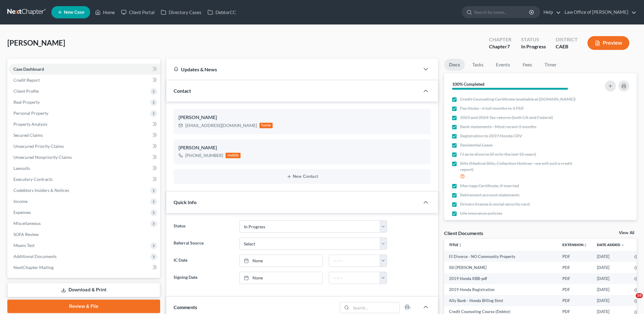 The image size is (644, 314). What do you see at coordinates (527, 64) in the screenshot?
I see `a: Fees` at bounding box center [527, 64].